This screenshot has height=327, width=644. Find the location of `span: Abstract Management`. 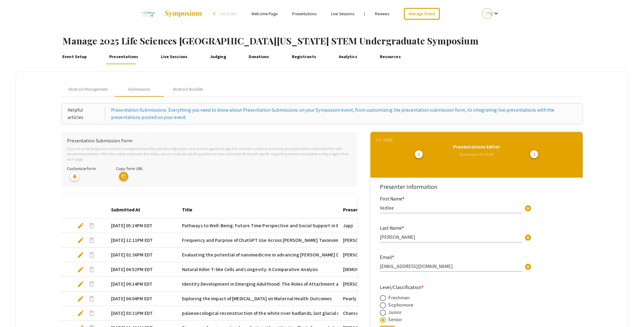

span: Abstract Management is located at coordinates (88, 89).